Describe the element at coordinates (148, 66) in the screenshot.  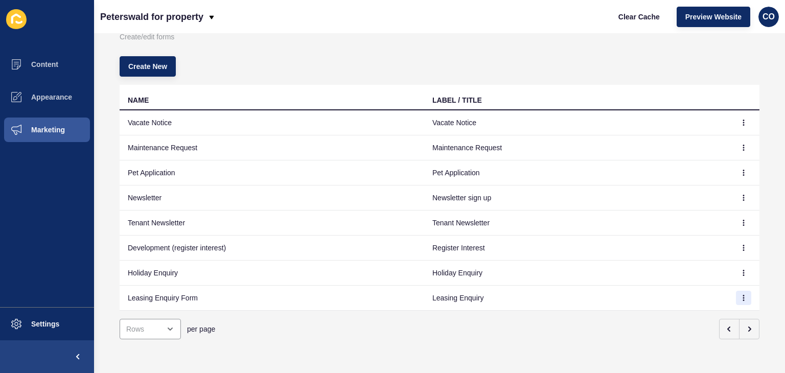
I see `span: Create New` at that location.